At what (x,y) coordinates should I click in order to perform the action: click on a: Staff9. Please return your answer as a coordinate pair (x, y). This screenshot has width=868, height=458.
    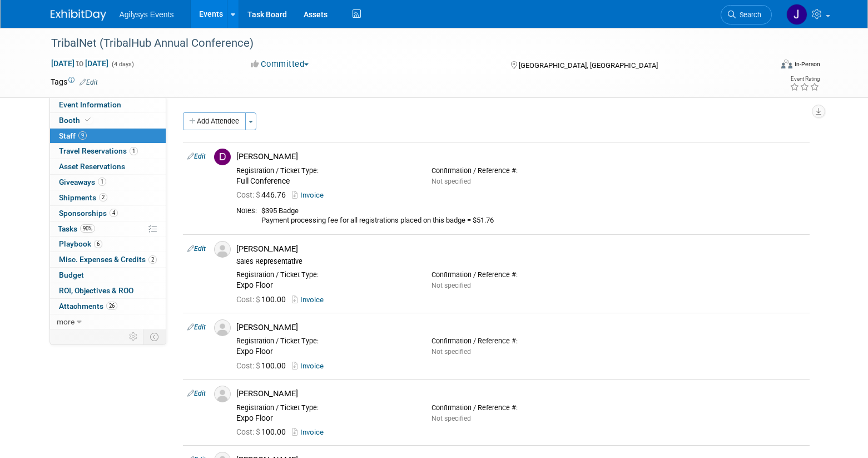
    Looking at the image, I should click on (108, 136).